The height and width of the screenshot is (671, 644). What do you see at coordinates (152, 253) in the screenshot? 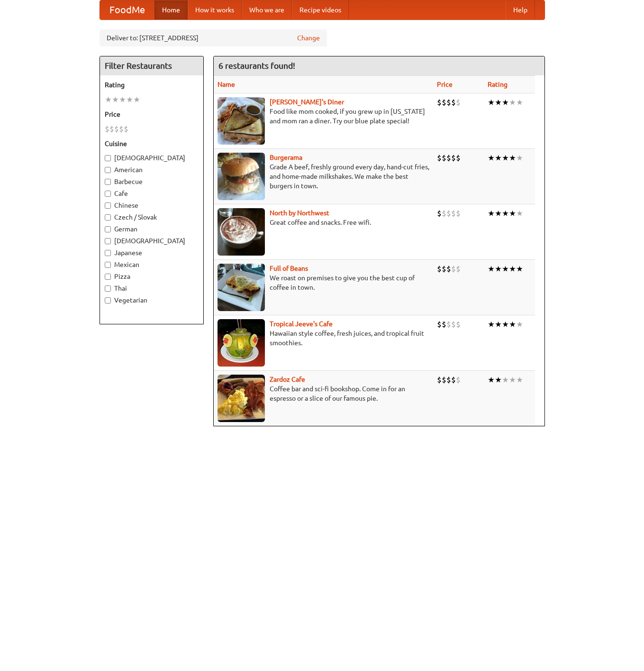
I see `label: Japanese` at bounding box center [152, 253].